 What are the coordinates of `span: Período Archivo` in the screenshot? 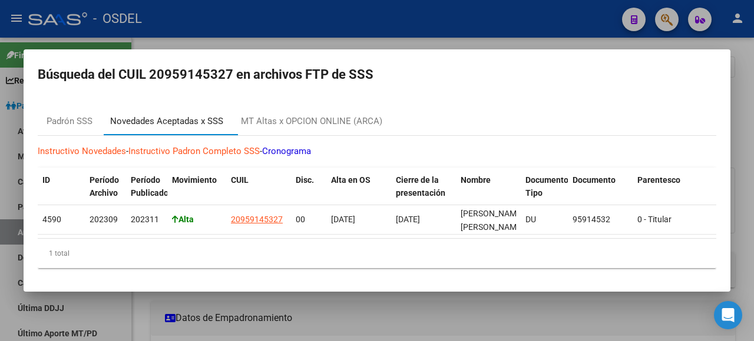 It's located at (104, 187).